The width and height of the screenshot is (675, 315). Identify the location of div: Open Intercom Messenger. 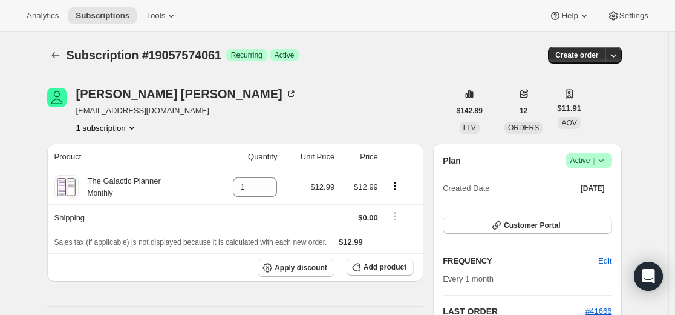
(649, 276).